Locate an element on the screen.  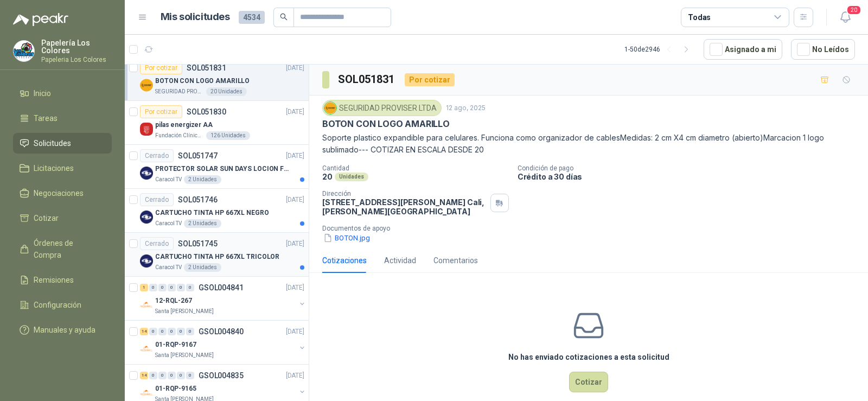
p: pilas energizer AA is located at coordinates (184, 125).